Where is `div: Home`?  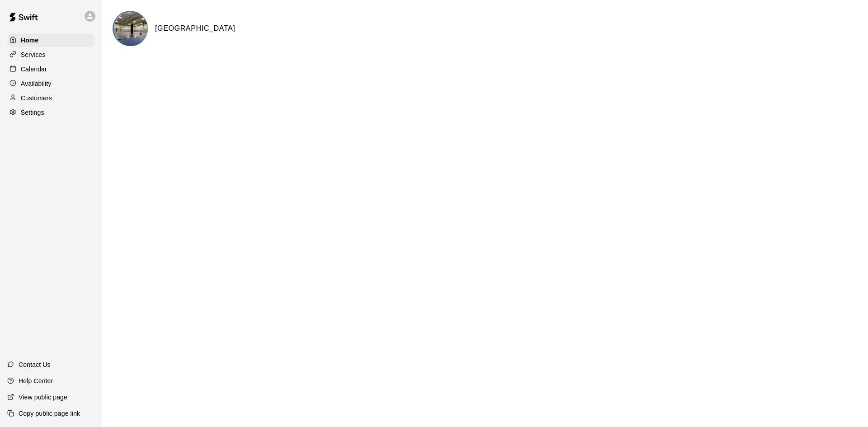
div: Home is located at coordinates (50, 40).